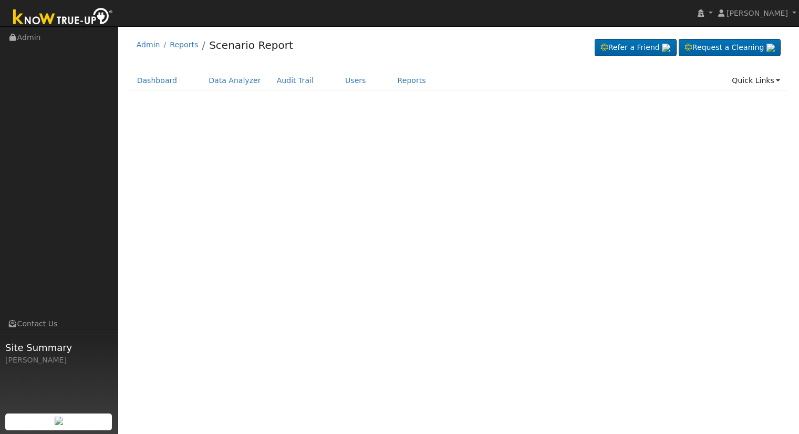  Describe the element at coordinates (148, 45) in the screenshot. I see `a: Admin` at that location.